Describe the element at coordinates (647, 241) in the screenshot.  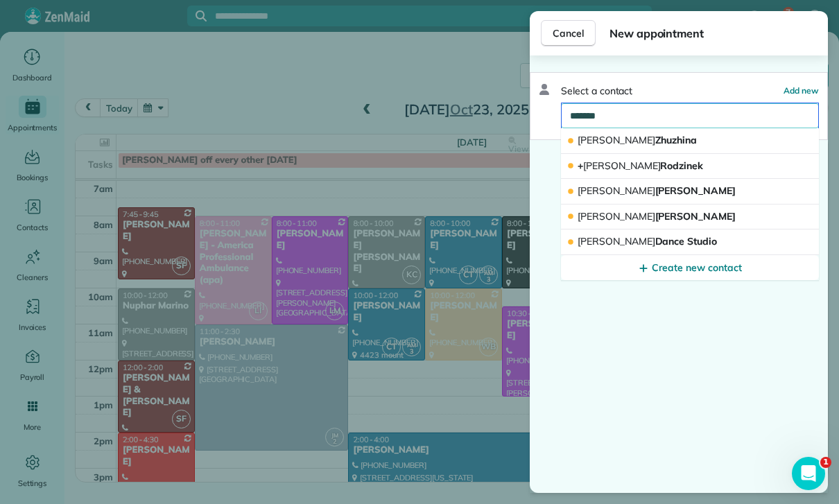
I see `span: Dance Studio` at that location.